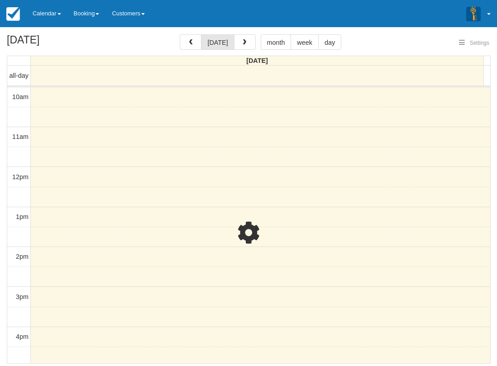 The image size is (497, 366). I want to click on button: Settings, so click(474, 43).